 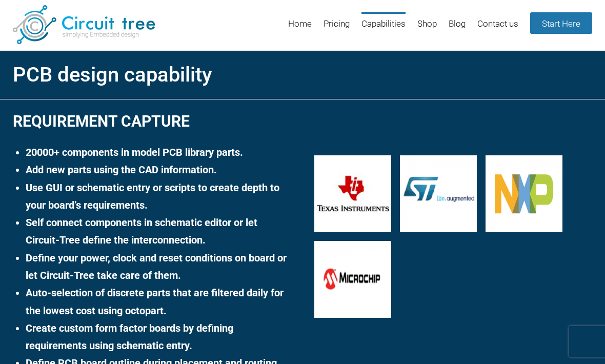 I want to click on a: Start Here, so click(x=560, y=23).